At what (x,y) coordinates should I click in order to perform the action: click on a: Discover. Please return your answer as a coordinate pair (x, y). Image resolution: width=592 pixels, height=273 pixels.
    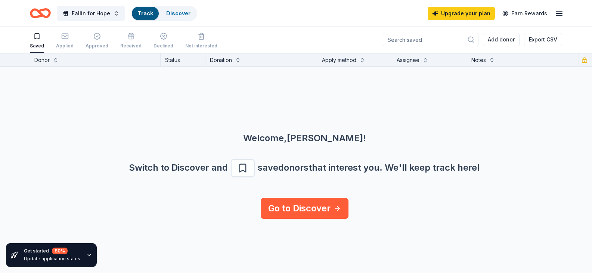
    Looking at the image, I should click on (178, 13).